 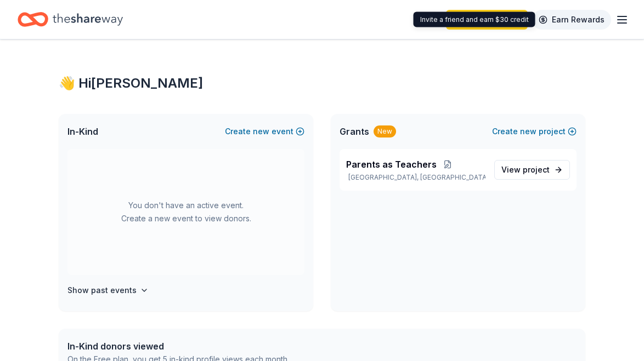 I want to click on div: New, so click(x=384, y=131).